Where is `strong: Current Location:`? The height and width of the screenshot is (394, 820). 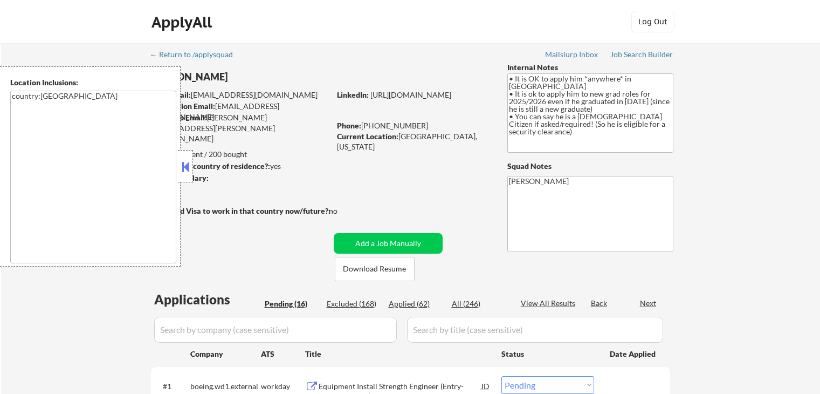 strong: Current Location: is located at coordinates (368, 136).